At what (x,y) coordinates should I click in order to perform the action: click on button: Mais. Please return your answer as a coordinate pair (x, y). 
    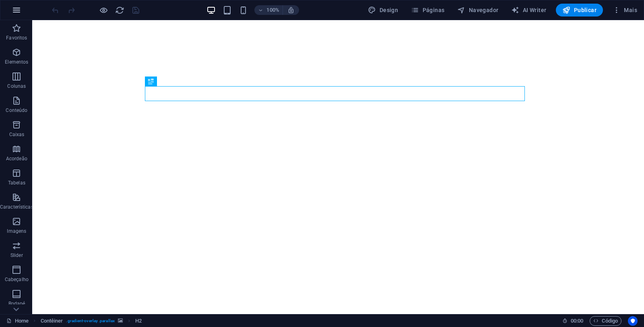
    Looking at the image, I should click on (625, 10).